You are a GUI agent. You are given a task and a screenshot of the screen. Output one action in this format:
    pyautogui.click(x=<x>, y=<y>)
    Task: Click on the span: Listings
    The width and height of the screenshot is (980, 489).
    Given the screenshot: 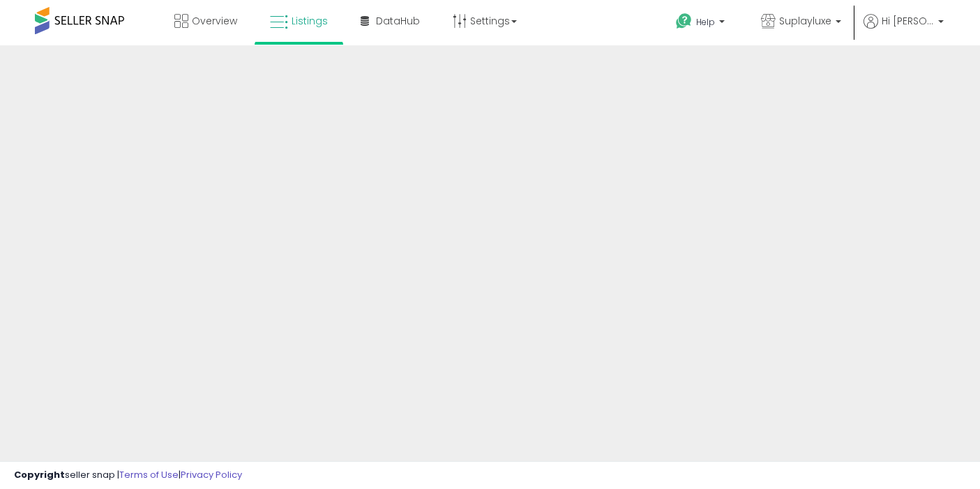 What is the action you would take?
    pyautogui.click(x=310, y=21)
    